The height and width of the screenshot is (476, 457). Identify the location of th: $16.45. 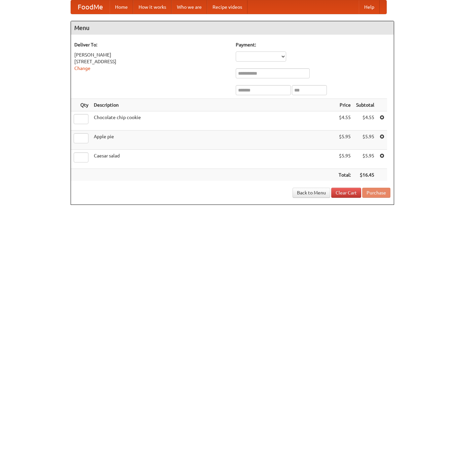
(365, 175).